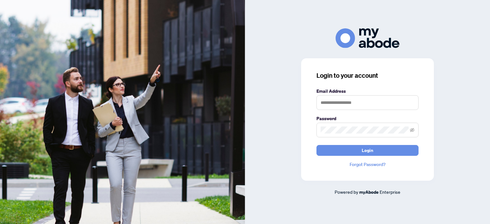  I want to click on img: ma-logo, so click(368, 38).